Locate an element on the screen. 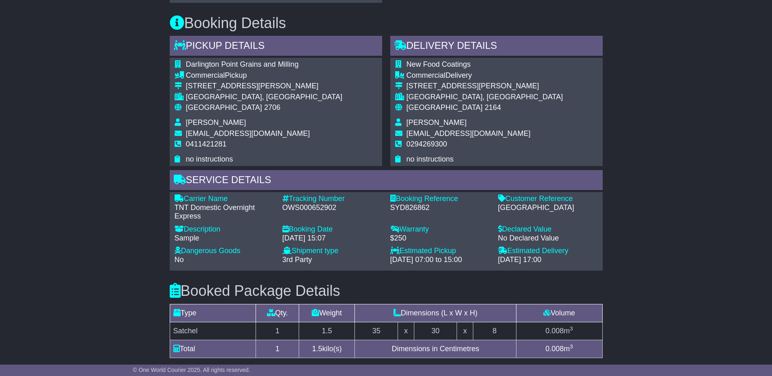  span: 3rd Party is located at coordinates (297, 260).